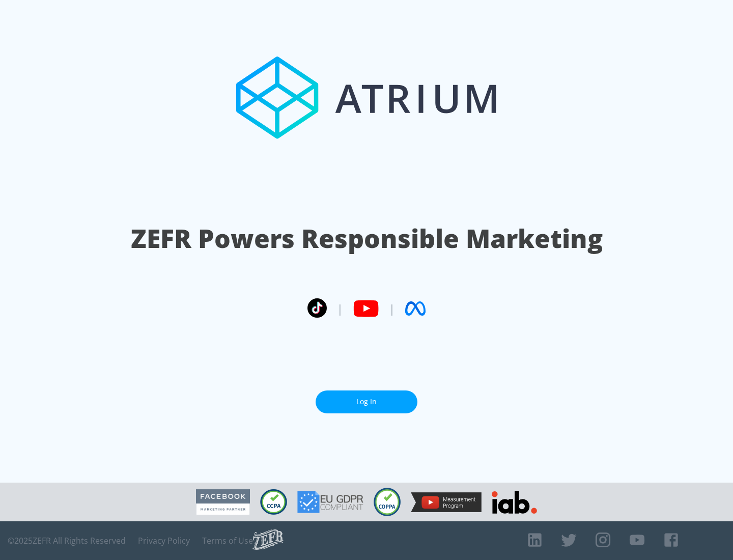  Describe the element at coordinates (330, 502) in the screenshot. I see `img: GDPR Compliant` at that location.